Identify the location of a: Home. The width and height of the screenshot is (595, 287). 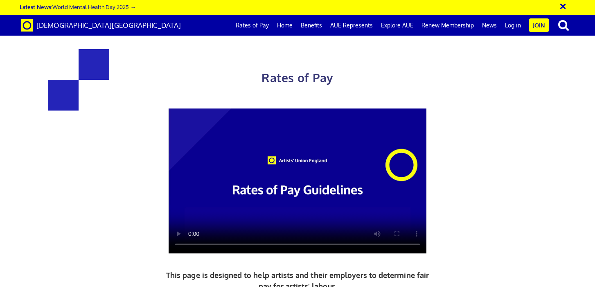
(285, 25).